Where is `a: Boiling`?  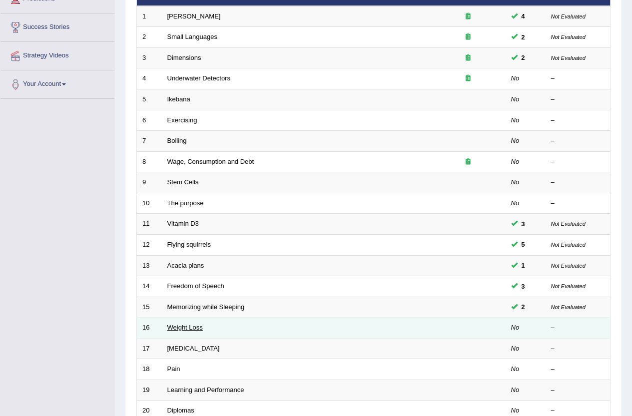 a: Boiling is located at coordinates (177, 140).